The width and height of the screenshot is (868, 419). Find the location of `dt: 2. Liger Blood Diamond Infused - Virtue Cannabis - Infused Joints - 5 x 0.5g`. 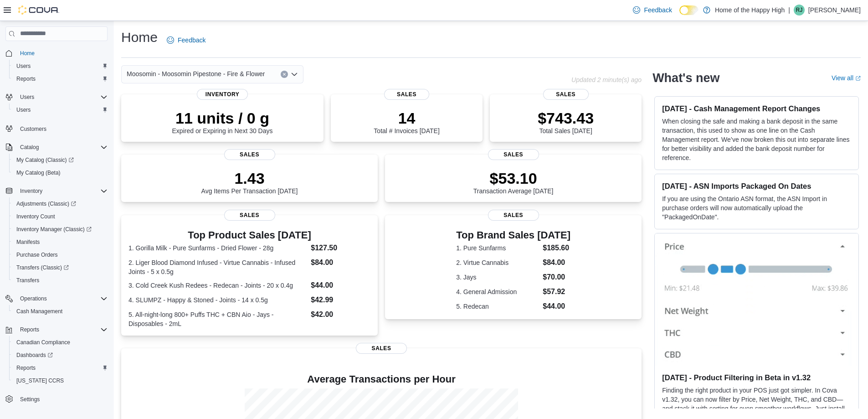

dt: 2. Liger Blood Diamond Infused - Virtue Cannabis - Infused Joints - 5 x 0.5g is located at coordinates (217, 267).